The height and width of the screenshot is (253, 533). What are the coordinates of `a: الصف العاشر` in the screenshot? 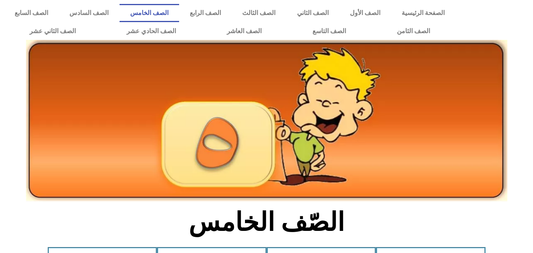 It's located at (244, 31).